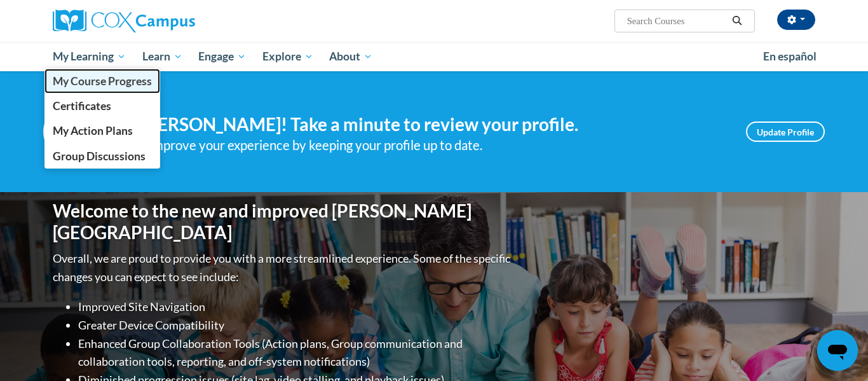  Describe the element at coordinates (785, 132) in the screenshot. I see `a: Update Profile` at that location.